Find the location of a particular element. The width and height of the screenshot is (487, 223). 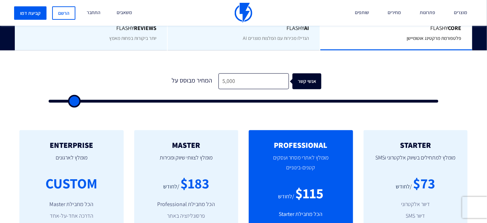

b: AI is located at coordinates (307, 28).